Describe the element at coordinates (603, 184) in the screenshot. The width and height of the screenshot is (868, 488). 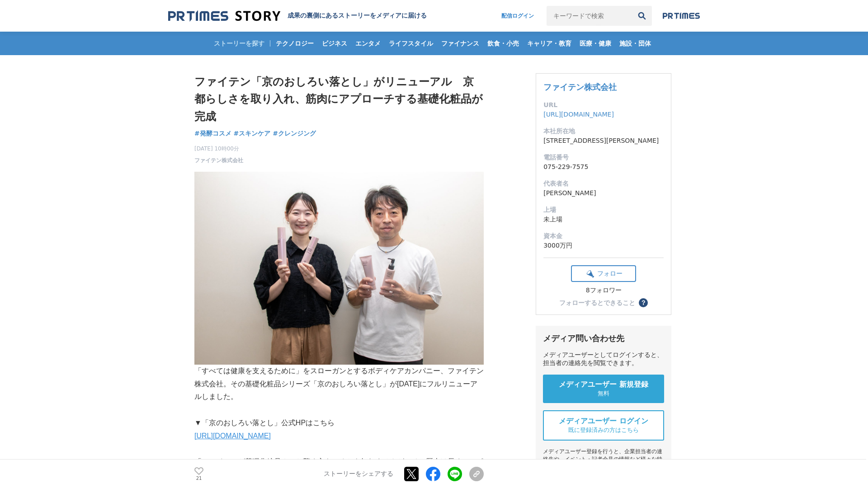
I see `dt: 代表者名` at that location.